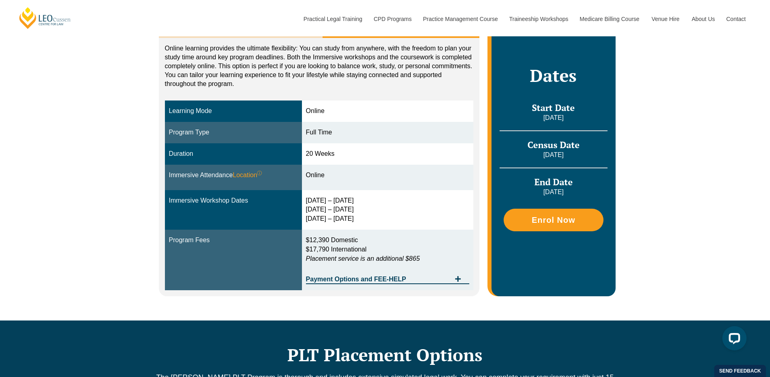  Describe the element at coordinates (233, 240) in the screenshot. I see `div: Program Fees` at that location.